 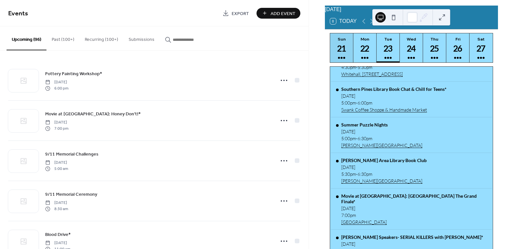 I want to click on div: Southern Pines Library Book Chat & Chill for Teens*, so click(x=394, y=89).